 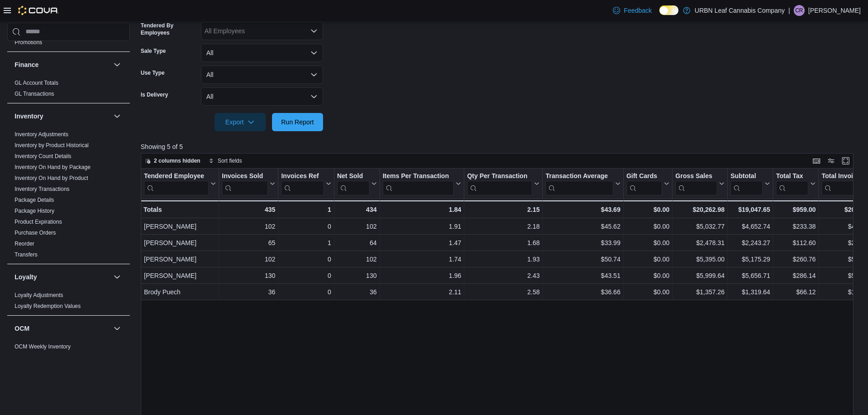 I want to click on span: Transfers, so click(x=26, y=254).